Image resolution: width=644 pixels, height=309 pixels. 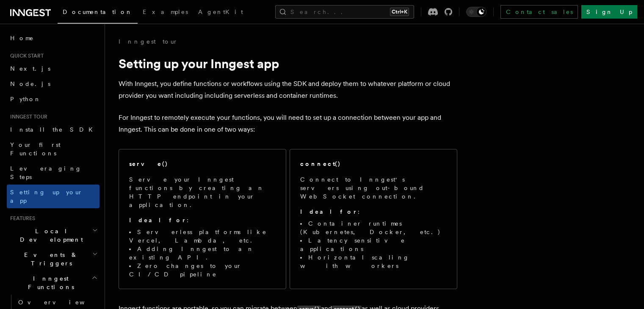 I want to click on span: Events & Triggers, so click(x=49, y=259).